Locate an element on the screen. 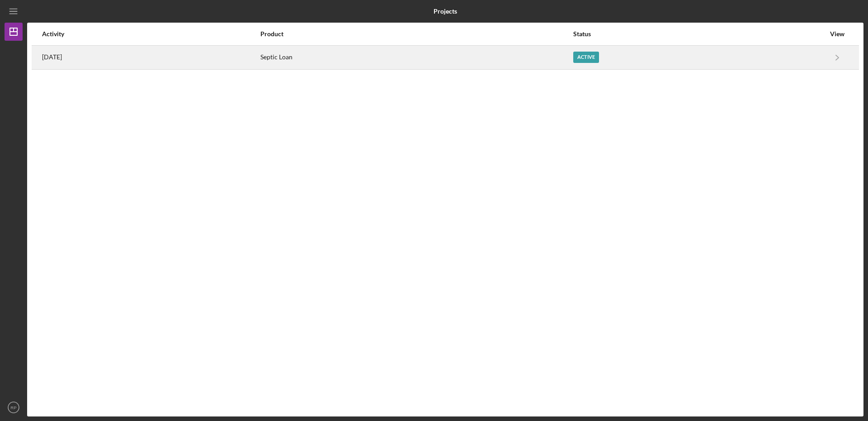 This screenshot has width=868, height=421. div: View is located at coordinates (837, 34).